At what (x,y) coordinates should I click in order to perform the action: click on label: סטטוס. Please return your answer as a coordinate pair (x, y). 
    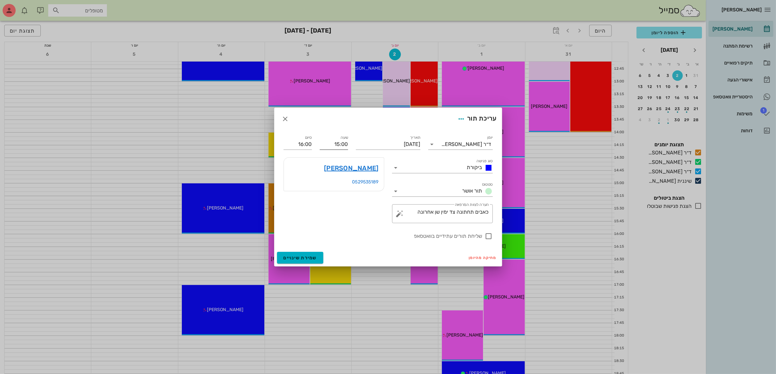
    Looking at the image, I should click on (487, 185).